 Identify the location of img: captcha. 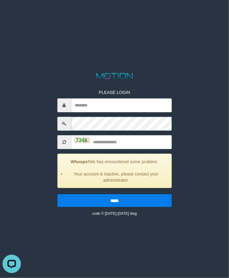
(82, 140).